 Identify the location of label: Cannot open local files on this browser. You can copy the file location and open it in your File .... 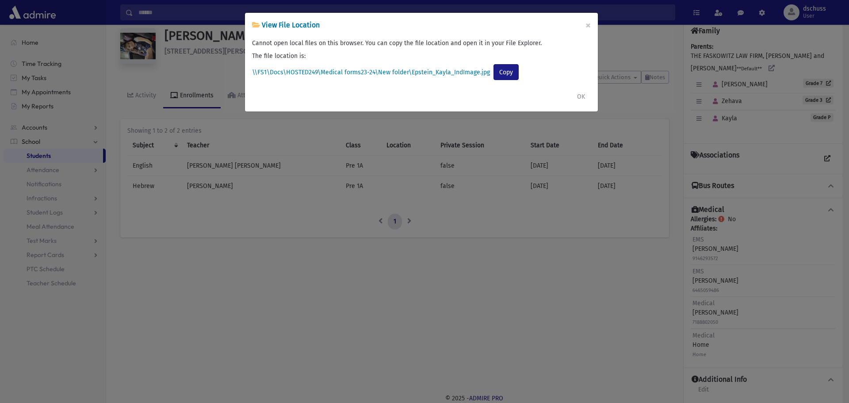
(396, 43).